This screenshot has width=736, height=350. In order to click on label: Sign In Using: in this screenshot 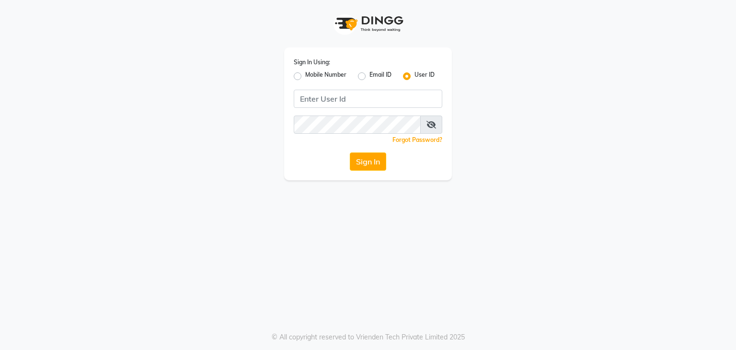, I will do `click(312, 62)`.